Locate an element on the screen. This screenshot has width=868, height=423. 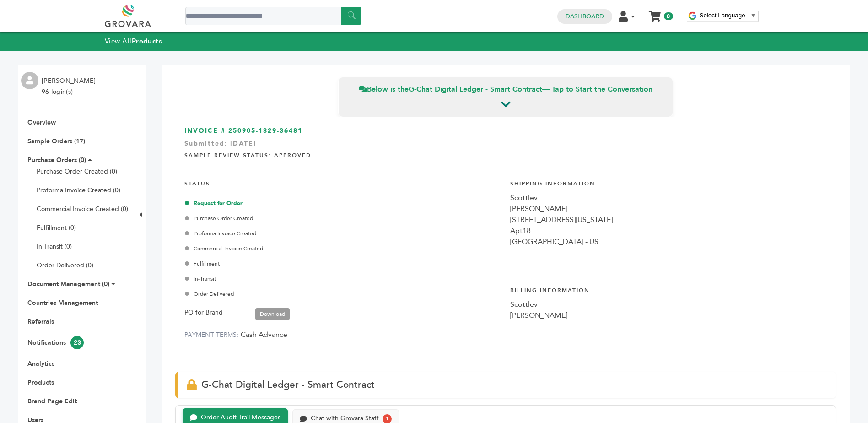
a: Analytics is located at coordinates (41, 363).